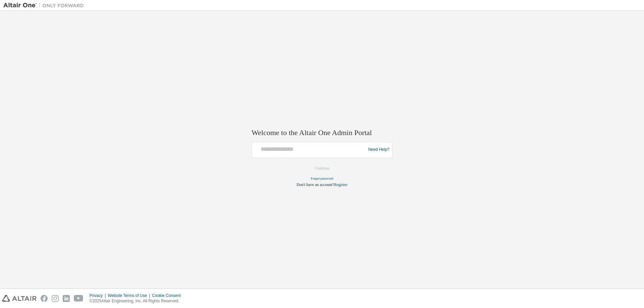 This screenshot has height=308, width=644. I want to click on img: instagram.svg, so click(55, 299).